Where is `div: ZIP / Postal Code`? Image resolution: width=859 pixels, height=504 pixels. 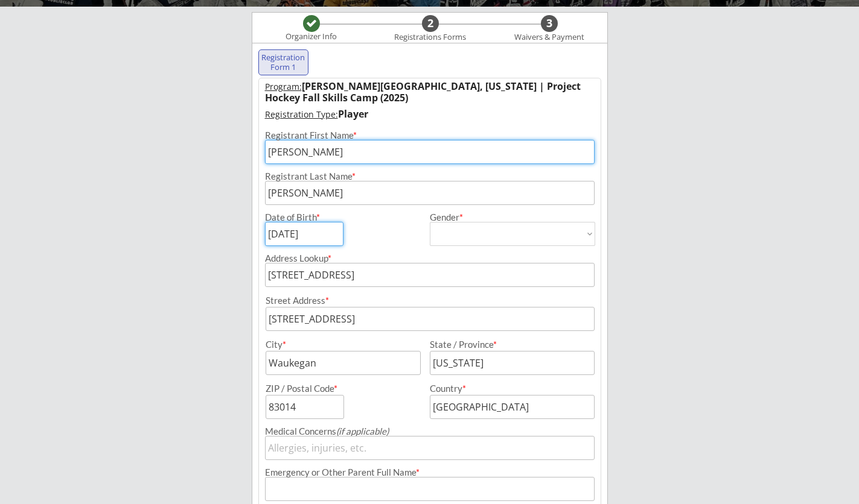 div: ZIP / Postal Code is located at coordinates (342, 389).